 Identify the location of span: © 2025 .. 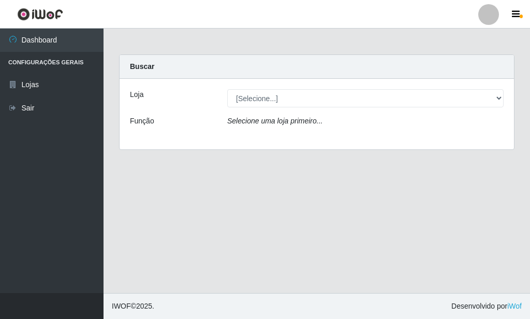
(133, 306).